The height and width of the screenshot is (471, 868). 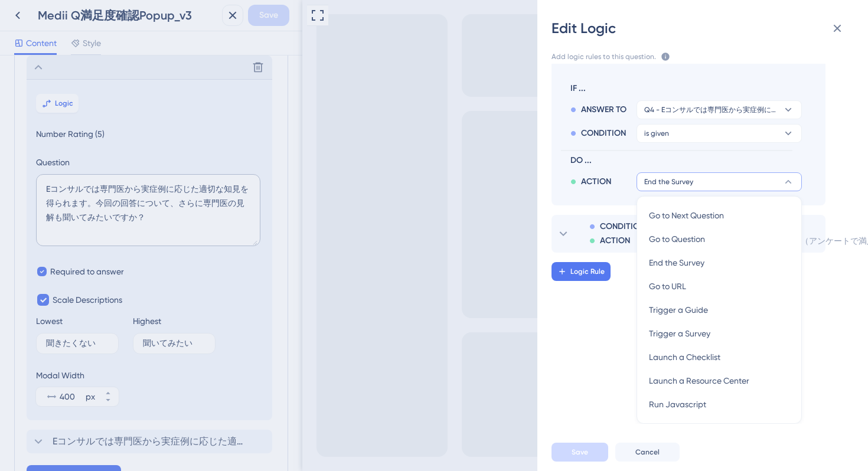 What do you see at coordinates (719, 357) in the screenshot?
I see `button: Launch a Checklist` at bounding box center [719, 357].